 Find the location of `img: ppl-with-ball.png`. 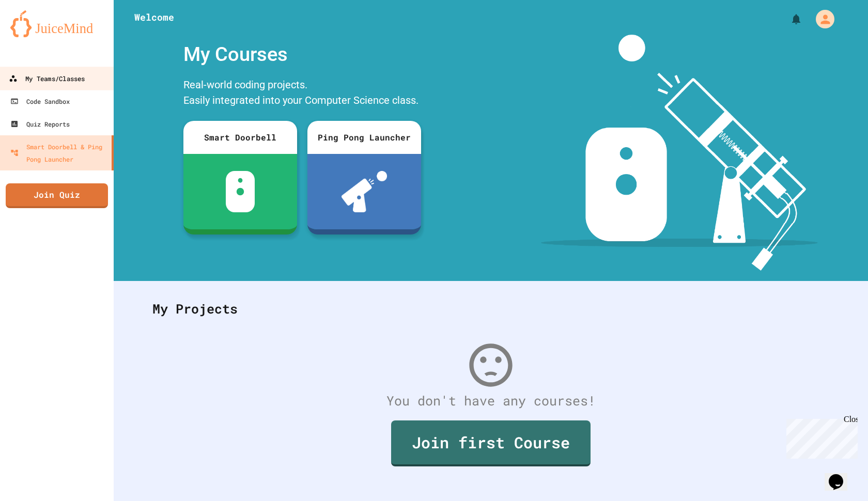

img: ppl-with-ball.png is located at coordinates (364, 191).